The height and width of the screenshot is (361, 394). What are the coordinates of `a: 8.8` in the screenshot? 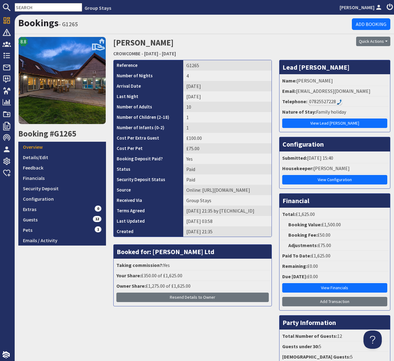 It's located at (62, 83).